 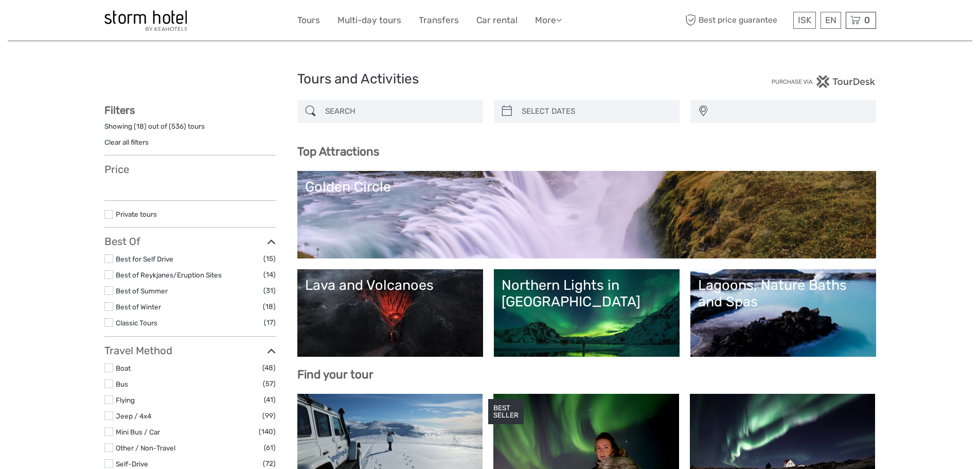 What do you see at coordinates (190, 129) in the screenshot?
I see `div: Showing ( ) out of ( ) tours` at bounding box center [190, 129].